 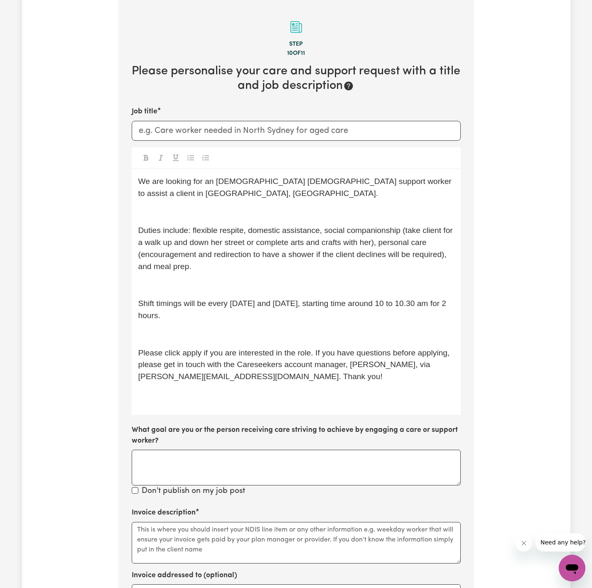 What do you see at coordinates (296, 131) in the screenshot?
I see `input: e.g. Care worker needed in North Sydney for aged care` at bounding box center [296, 131].